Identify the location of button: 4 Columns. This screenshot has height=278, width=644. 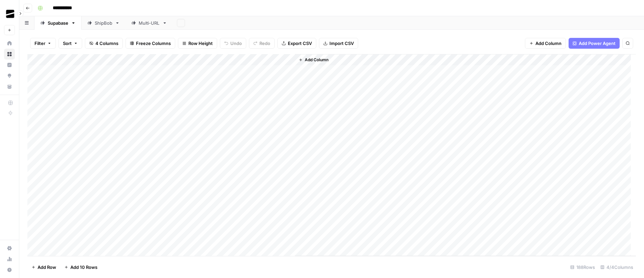
(104, 43).